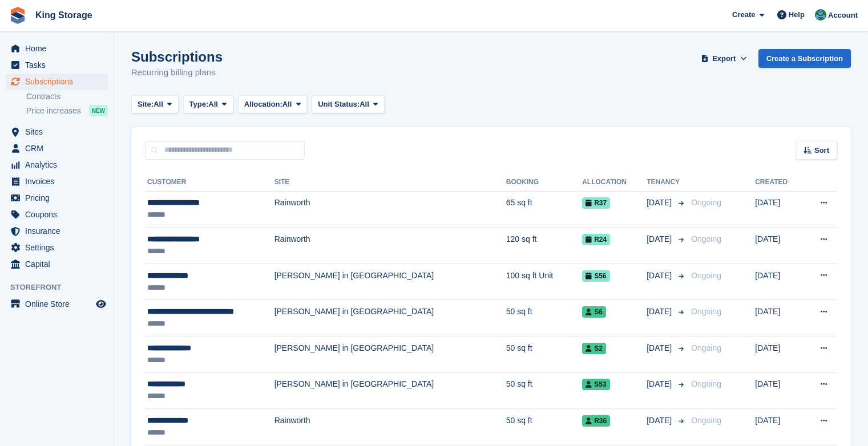 Image resolution: width=868 pixels, height=446 pixels. What do you see at coordinates (778, 182) in the screenshot?
I see `th: Created` at bounding box center [778, 182].